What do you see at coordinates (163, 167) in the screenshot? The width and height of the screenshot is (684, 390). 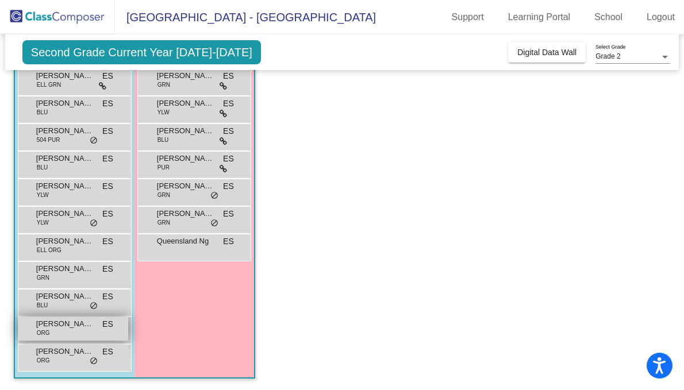 I see `span: PUR` at bounding box center [163, 167].